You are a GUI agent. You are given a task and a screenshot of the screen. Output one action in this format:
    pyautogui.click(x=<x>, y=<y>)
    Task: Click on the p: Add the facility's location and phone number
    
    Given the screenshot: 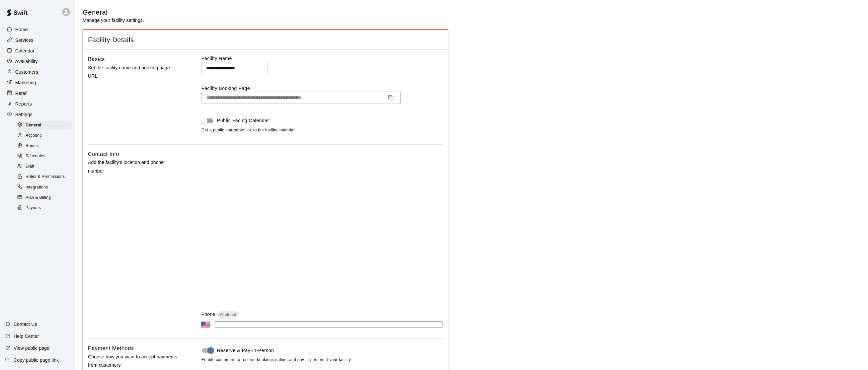 What is the action you would take?
    pyautogui.click(x=134, y=166)
    